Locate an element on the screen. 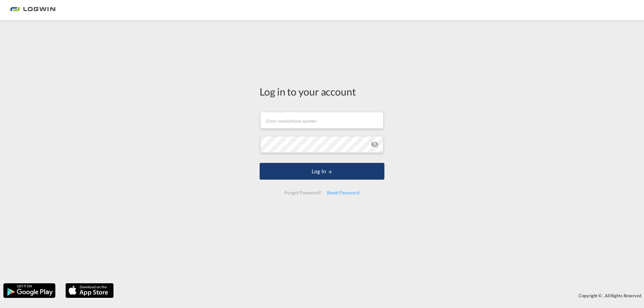 The image size is (644, 308). div: Forgot Password? is located at coordinates (303, 193).